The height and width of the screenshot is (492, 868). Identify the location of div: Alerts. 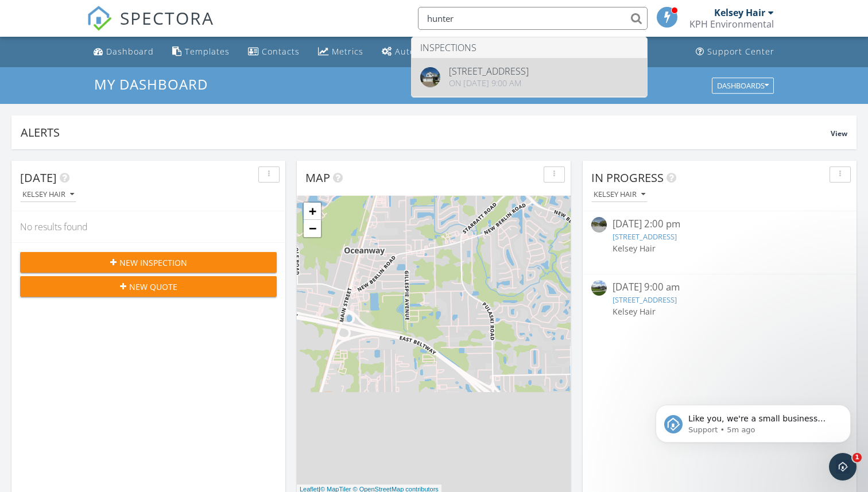
(425, 132).